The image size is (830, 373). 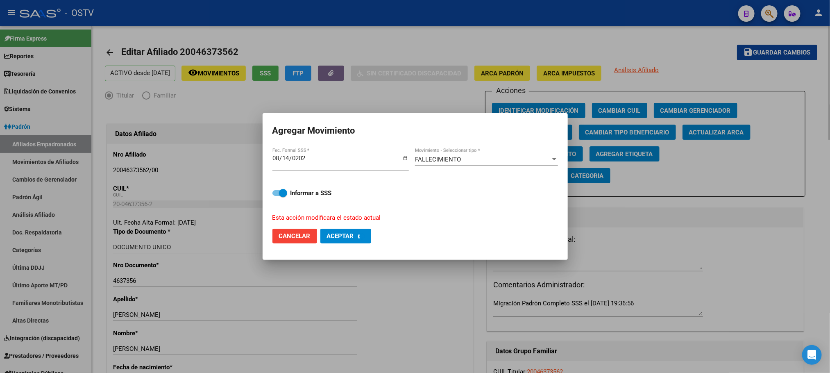 What do you see at coordinates (812, 355) in the screenshot?
I see `div: Open Intercom Messenger` at bounding box center [812, 355].